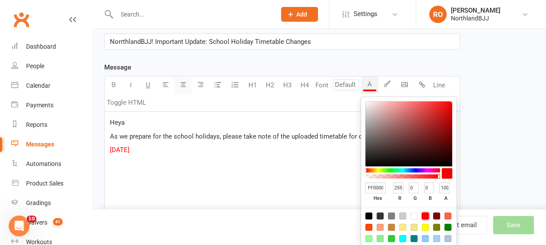 Image resolution: width=546 pixels, height=245 pixels. I want to click on button: Font, so click(322, 85).